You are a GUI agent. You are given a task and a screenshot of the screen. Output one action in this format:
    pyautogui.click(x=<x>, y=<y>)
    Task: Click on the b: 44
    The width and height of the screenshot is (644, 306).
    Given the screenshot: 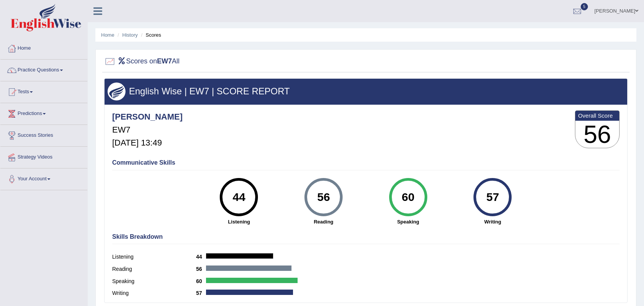 What is the action you would take?
    pyautogui.click(x=201, y=257)
    